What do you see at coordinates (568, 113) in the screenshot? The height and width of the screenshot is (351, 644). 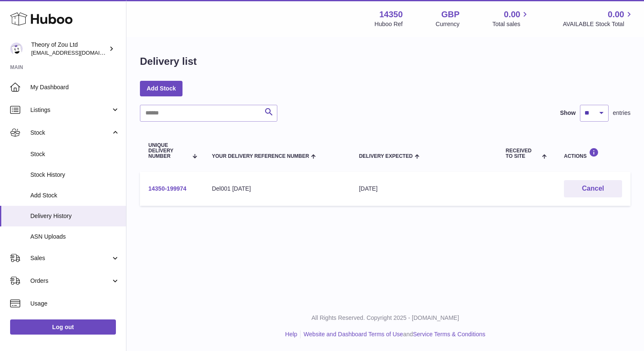 I see `label: Show` at bounding box center [568, 113].